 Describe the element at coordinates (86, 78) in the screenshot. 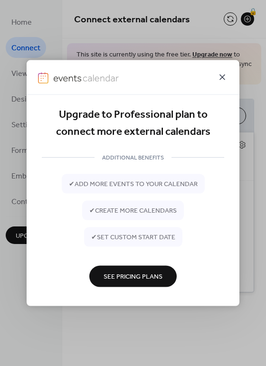

I see `img: logo-type` at that location.